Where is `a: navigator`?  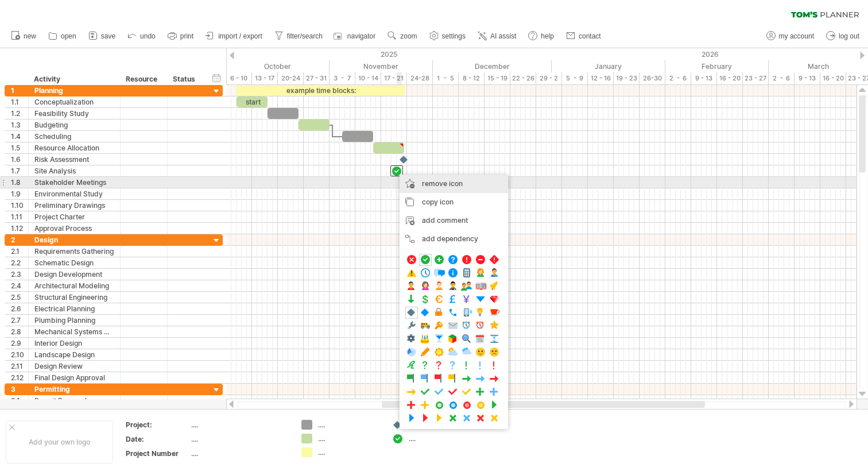
a: navigator is located at coordinates (355, 36).